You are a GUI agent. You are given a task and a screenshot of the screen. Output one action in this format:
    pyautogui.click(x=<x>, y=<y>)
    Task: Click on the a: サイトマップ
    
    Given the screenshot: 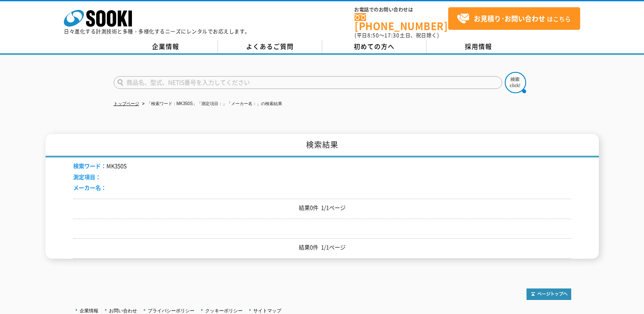 What is the action you would take?
    pyautogui.click(x=267, y=310)
    